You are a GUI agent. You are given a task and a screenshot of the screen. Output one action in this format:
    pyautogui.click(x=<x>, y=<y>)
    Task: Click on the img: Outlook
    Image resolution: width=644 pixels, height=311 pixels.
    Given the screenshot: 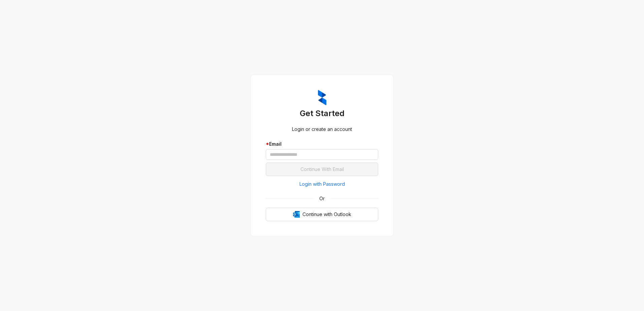 What is the action you would take?
    pyautogui.click(x=297, y=214)
    